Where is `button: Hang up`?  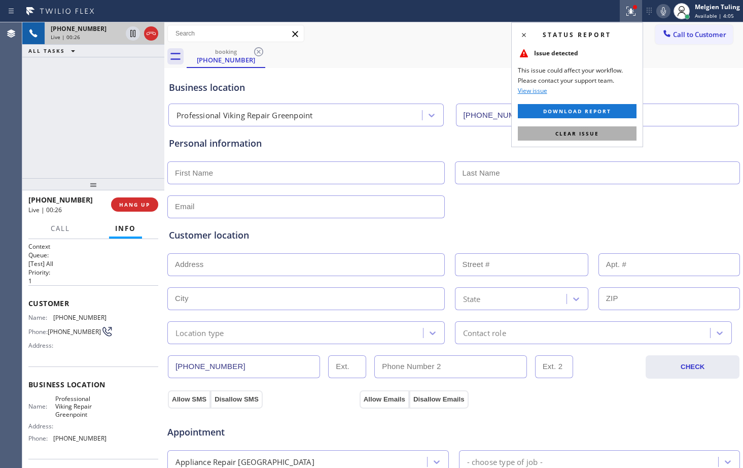
button: Hang up is located at coordinates (151, 33).